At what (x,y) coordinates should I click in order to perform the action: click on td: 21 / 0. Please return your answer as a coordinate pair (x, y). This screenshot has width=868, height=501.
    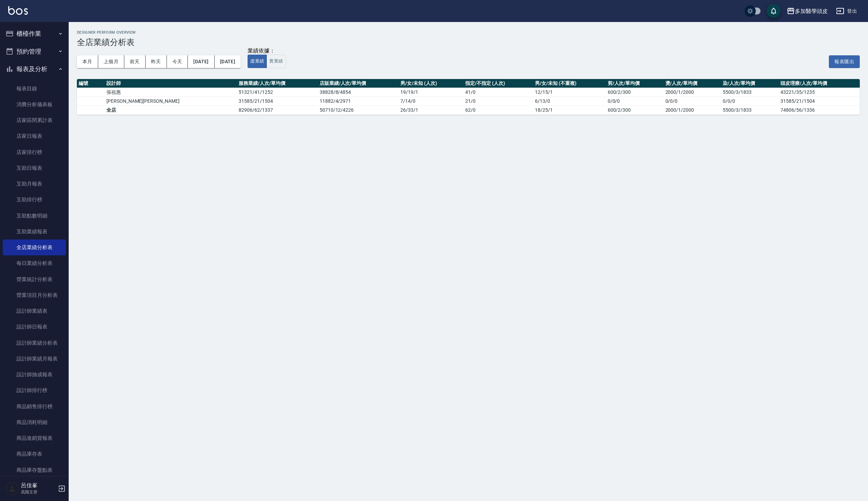
    Looking at the image, I should click on (498, 101).